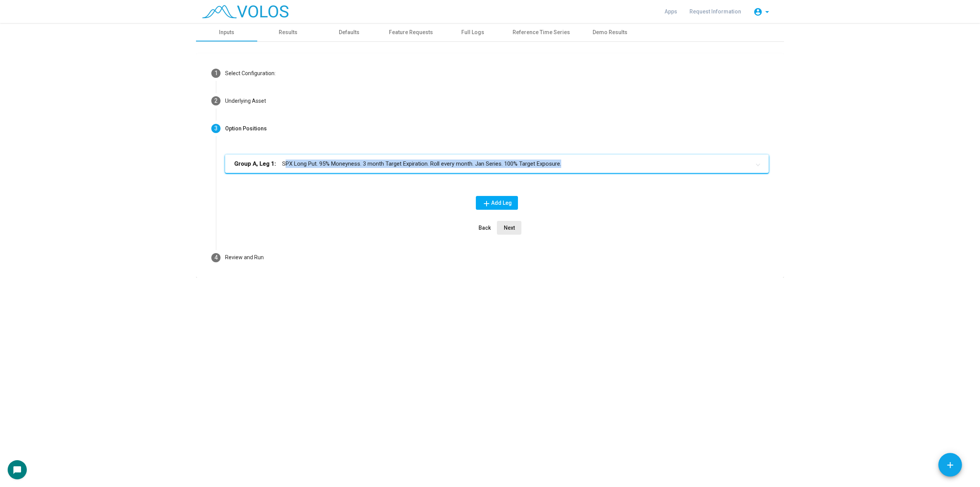  What do you see at coordinates (255, 164) in the screenshot?
I see `b: Group A, Leg 1:` at bounding box center [255, 164].